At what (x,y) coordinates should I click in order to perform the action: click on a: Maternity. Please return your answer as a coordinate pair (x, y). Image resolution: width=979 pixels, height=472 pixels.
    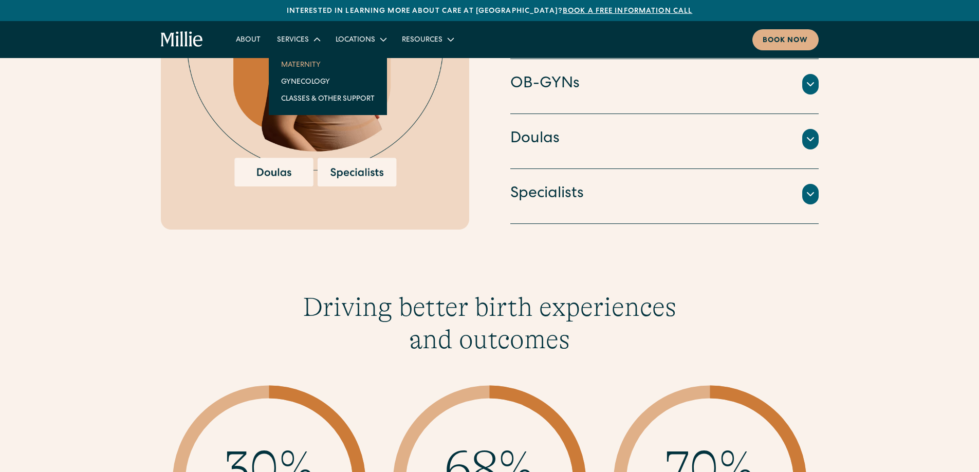
    Looking at the image, I should click on (328, 64).